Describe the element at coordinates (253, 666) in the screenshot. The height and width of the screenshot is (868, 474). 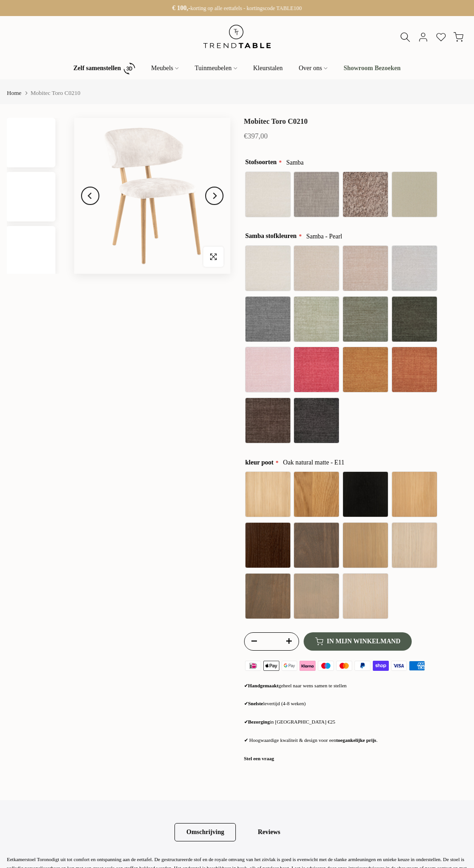
I see `img: ideal` at that location.